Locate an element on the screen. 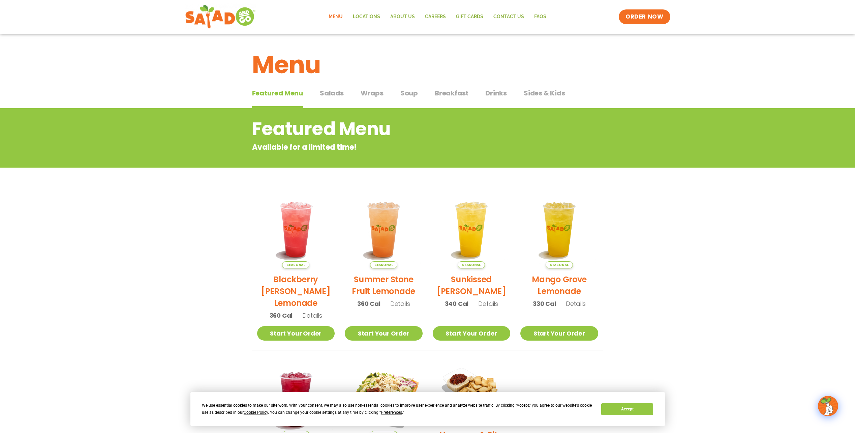  nav: Menu is located at coordinates (438, 17).